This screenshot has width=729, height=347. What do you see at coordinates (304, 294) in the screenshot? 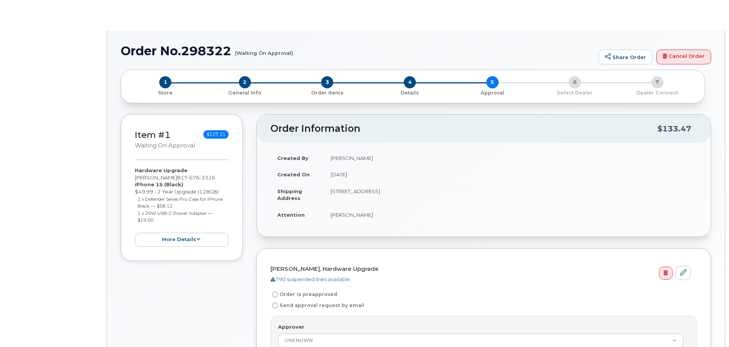
I see `label: Order is preapproved` at bounding box center [304, 294].